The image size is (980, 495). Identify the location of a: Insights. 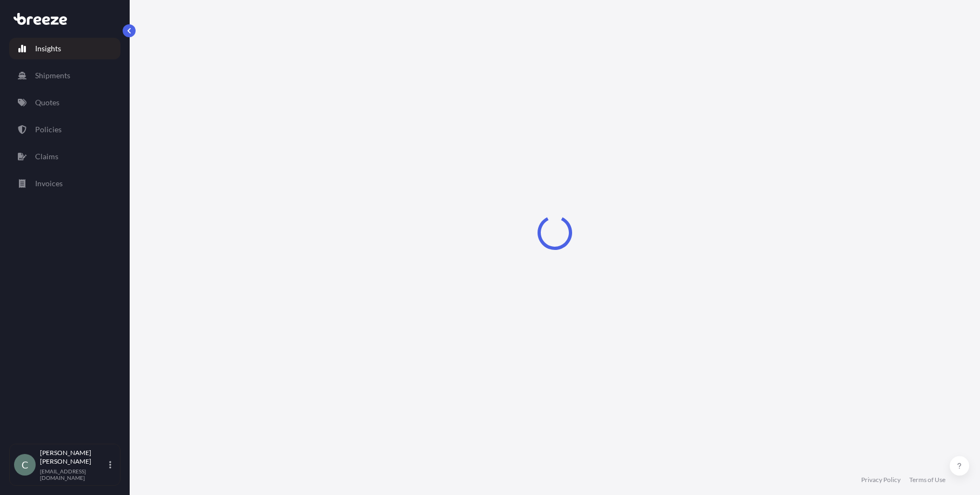
(65, 48).